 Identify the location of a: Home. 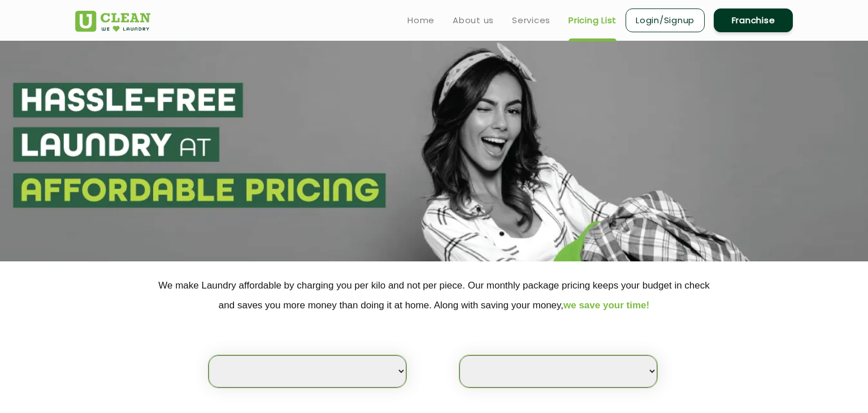
(421, 21).